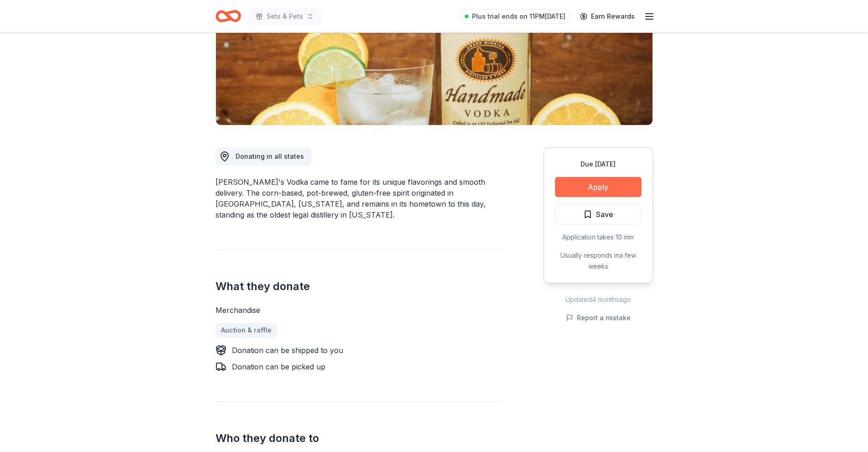 This screenshot has height=452, width=868. What do you see at coordinates (598, 214) in the screenshot?
I see `button: Save` at bounding box center [598, 214].